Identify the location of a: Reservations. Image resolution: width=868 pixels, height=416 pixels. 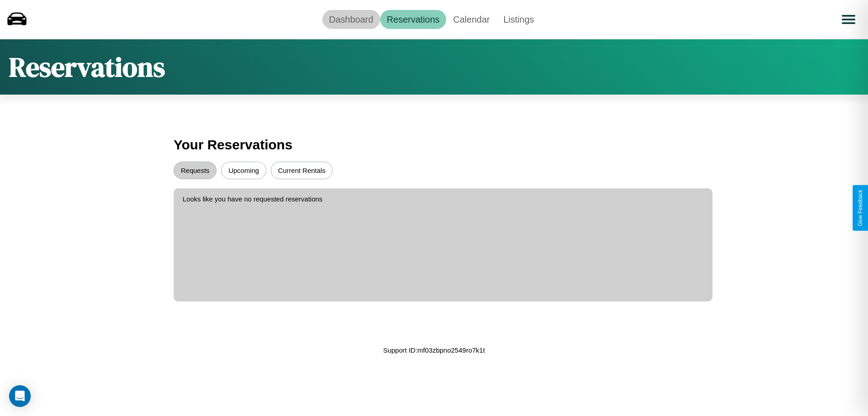
(413, 19).